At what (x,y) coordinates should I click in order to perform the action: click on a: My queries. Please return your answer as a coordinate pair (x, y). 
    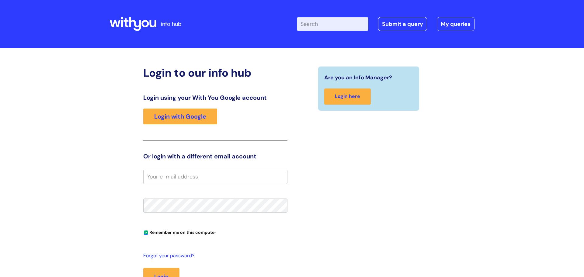
    Looking at the image, I should click on (456, 24).